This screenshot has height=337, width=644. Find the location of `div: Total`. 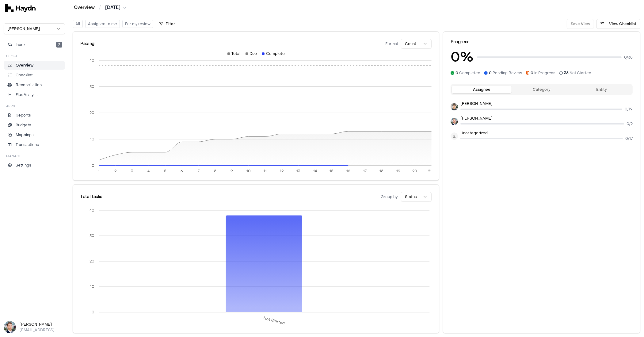

div: Total is located at coordinates (234, 54).